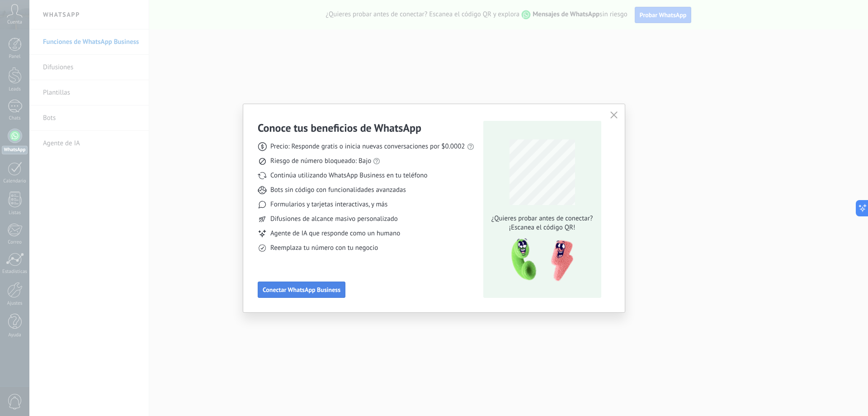 The width and height of the screenshot is (868, 416). What do you see at coordinates (339, 190) in the screenshot?
I see `span: Bots sin código con funcionalidades avanzadas` at bounding box center [339, 190].